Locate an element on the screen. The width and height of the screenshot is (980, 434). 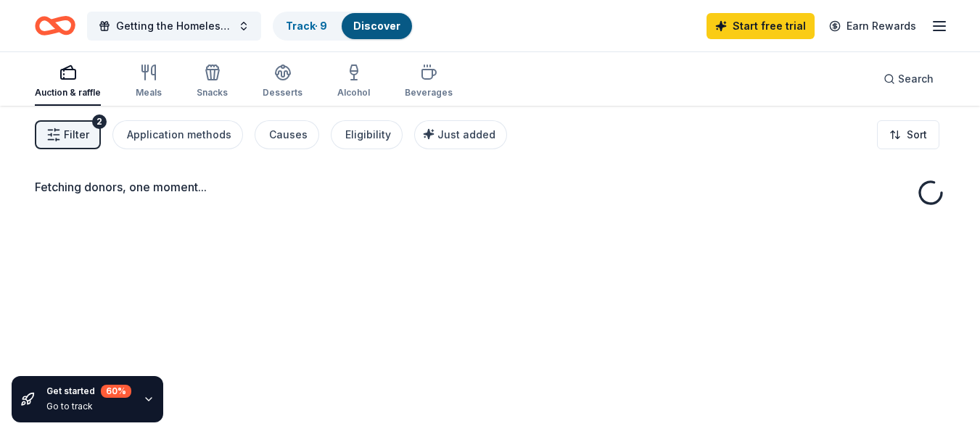
span: Search is located at coordinates (915, 79).